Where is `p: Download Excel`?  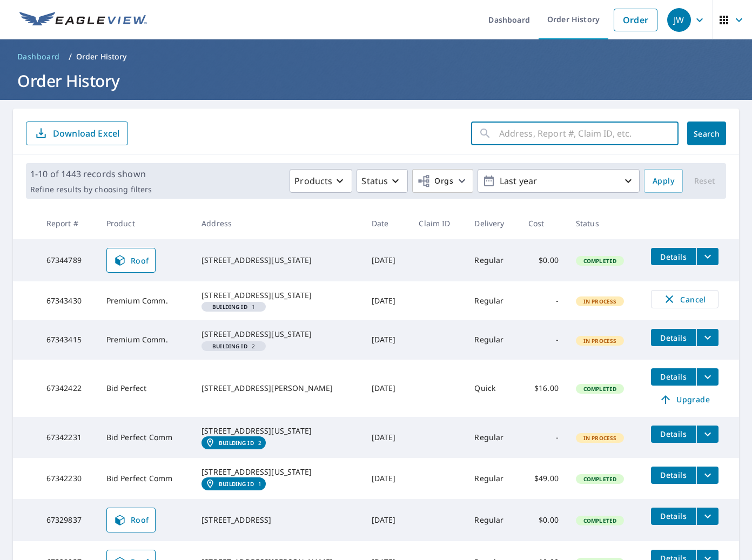
p: Download Excel is located at coordinates (86, 133).